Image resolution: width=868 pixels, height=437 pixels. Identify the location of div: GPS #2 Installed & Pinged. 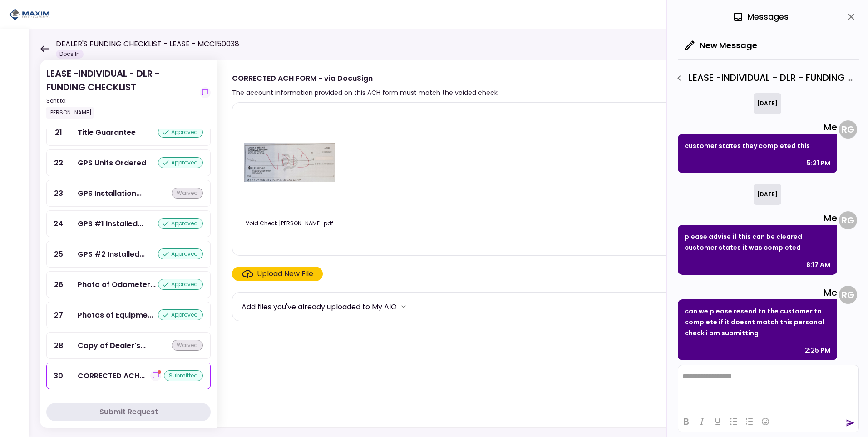
(112, 254).